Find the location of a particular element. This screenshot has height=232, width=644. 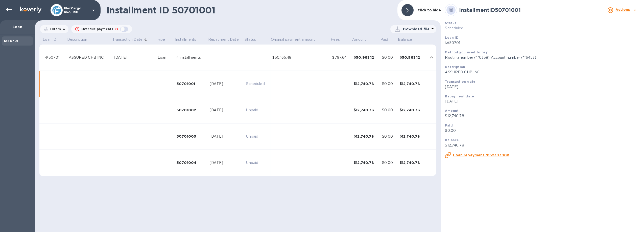

h1: Installment ID 50701001 is located at coordinates (250, 10).